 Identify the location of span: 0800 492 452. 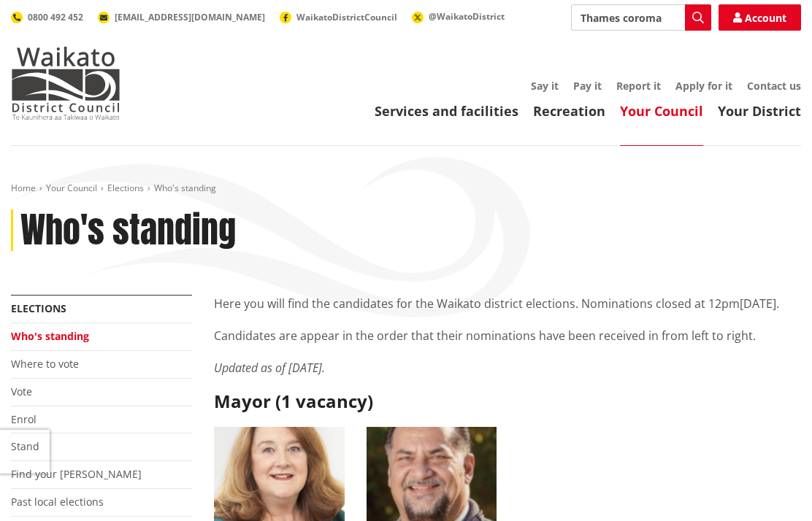
(56, 17).